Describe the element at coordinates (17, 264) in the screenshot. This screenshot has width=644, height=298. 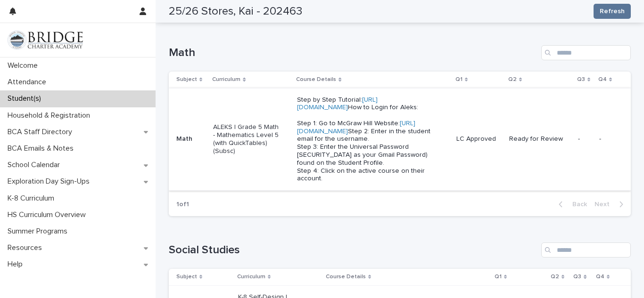
I see `p: Help` at that location.